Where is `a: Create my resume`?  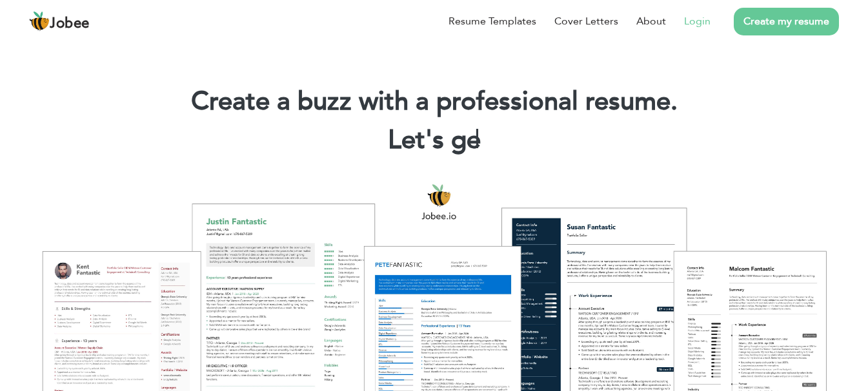 a: Create my resume is located at coordinates (786, 21).